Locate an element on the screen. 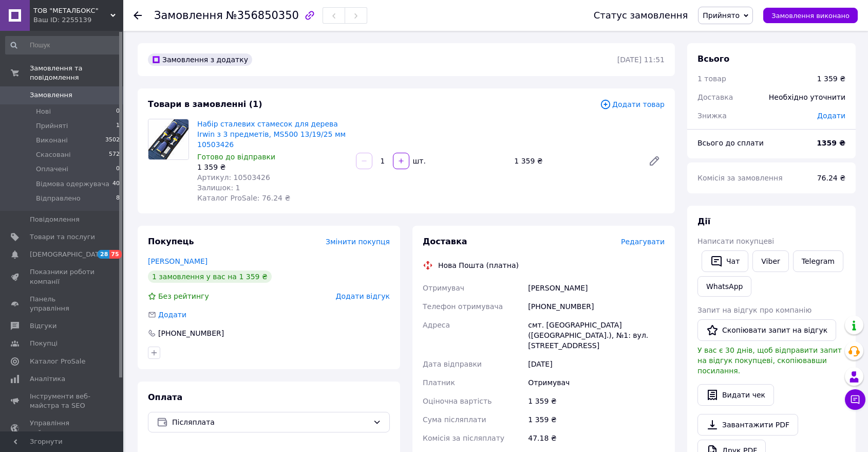 The height and width of the screenshot is (452, 868). span: 40 is located at coordinates (116, 184).